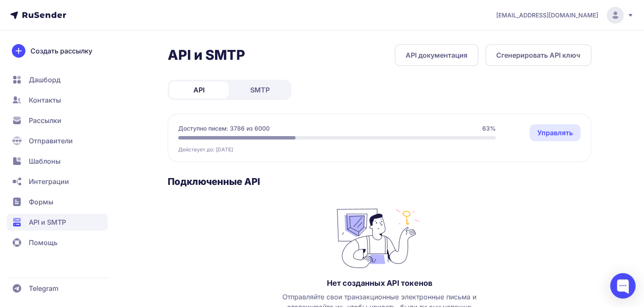 This screenshot has height=307, width=644. Describe the element at coordinates (51, 141) in the screenshot. I see `span: Отправители` at that location.